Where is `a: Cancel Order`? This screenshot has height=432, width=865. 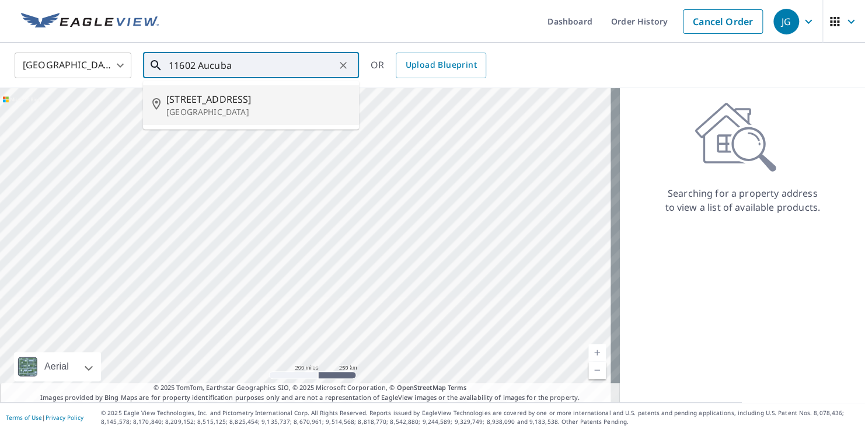 a: Cancel Order is located at coordinates (723, 22).